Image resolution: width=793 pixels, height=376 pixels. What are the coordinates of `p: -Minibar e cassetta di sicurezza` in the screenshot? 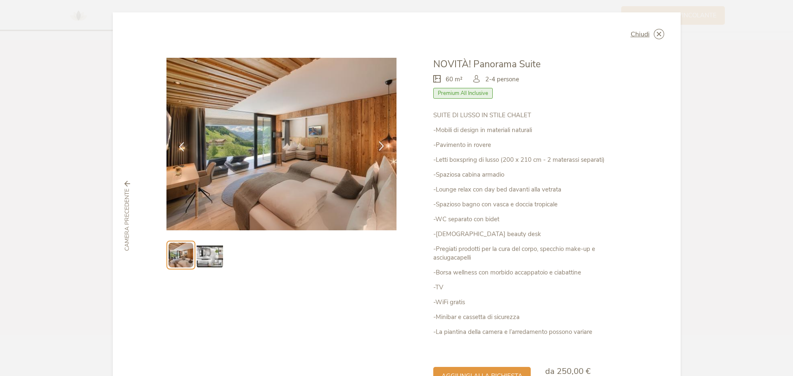 It's located at (530, 317).